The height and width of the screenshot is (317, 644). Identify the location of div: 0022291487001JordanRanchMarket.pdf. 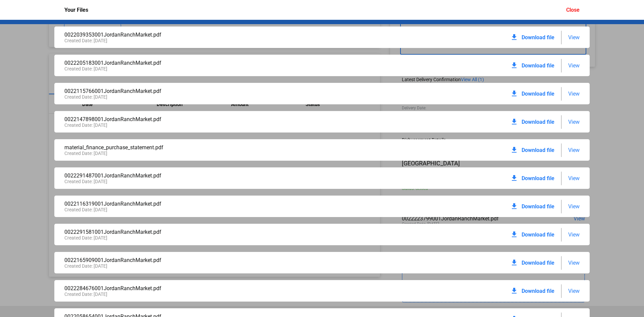
(193, 175).